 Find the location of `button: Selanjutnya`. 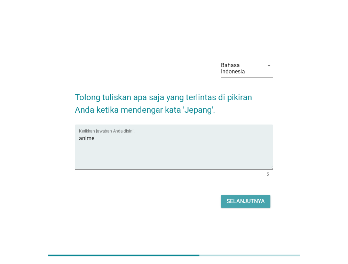

button: Selanjutnya is located at coordinates (245, 201).